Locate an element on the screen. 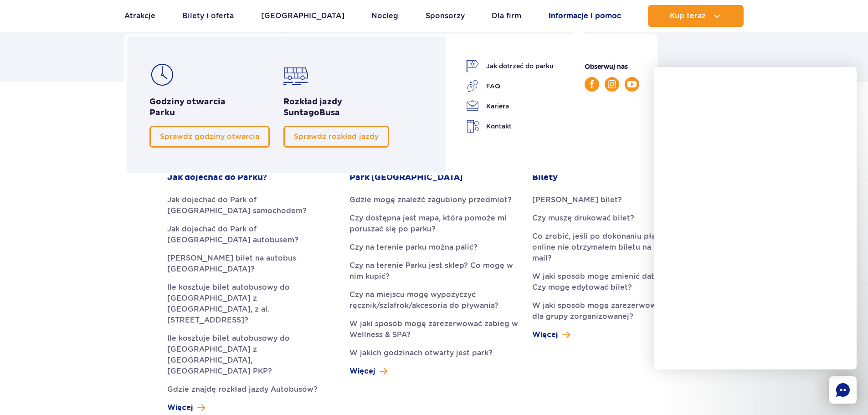  a: Gdzie mogę znaleźć zagubiony przedmiot? is located at coordinates (434, 200).